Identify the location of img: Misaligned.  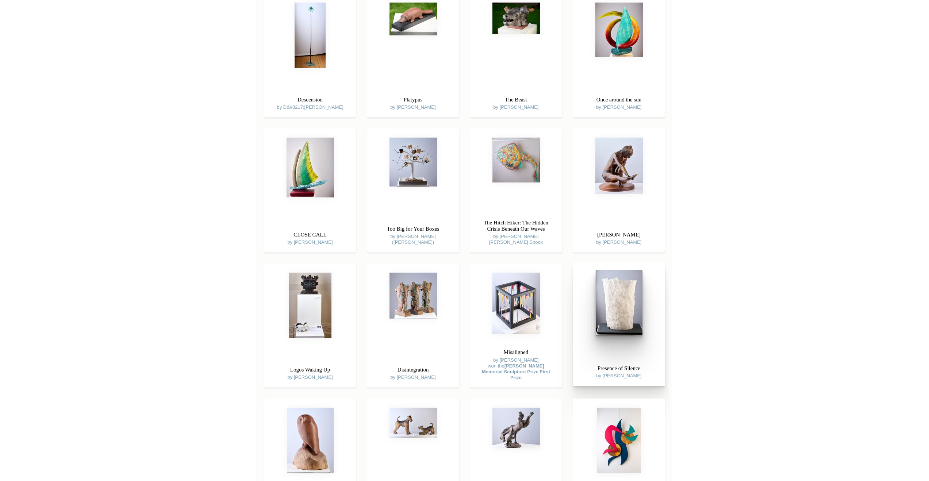
(516, 303).